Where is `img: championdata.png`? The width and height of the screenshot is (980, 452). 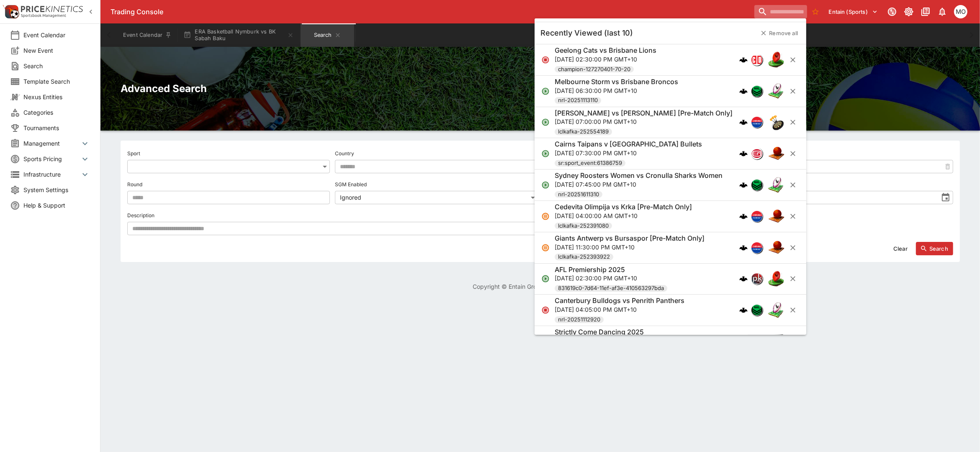 img: championdata.png is located at coordinates (757, 60).